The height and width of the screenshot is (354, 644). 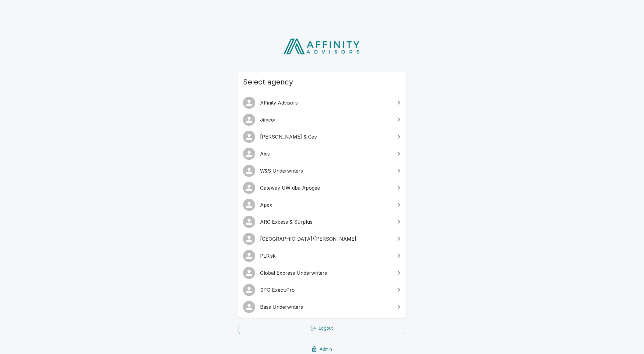 What do you see at coordinates (322, 290) in the screenshot?
I see `a: SPG ExecuPro` at bounding box center [322, 290].